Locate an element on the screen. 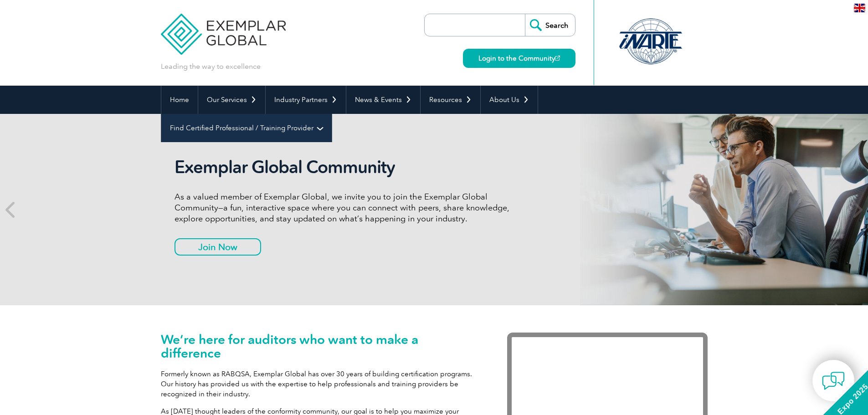 This screenshot has width=868, height=415. a: Resources is located at coordinates (450, 100).